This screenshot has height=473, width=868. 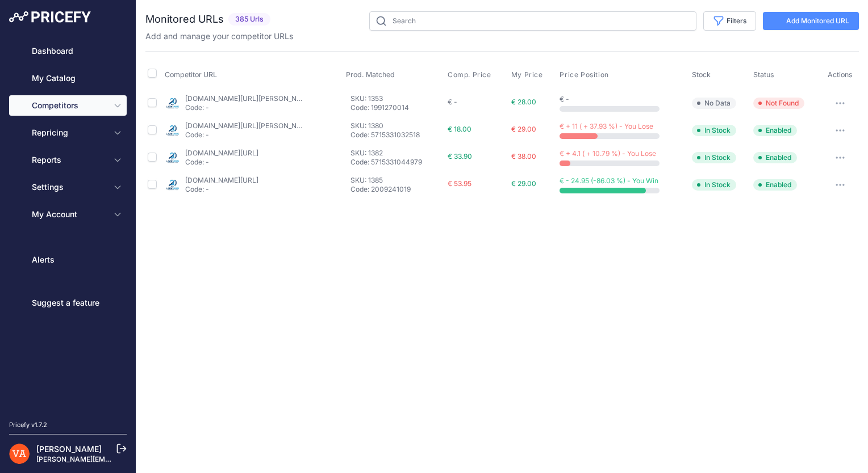 I want to click on p: SKU: 1382, so click(x=396, y=153).